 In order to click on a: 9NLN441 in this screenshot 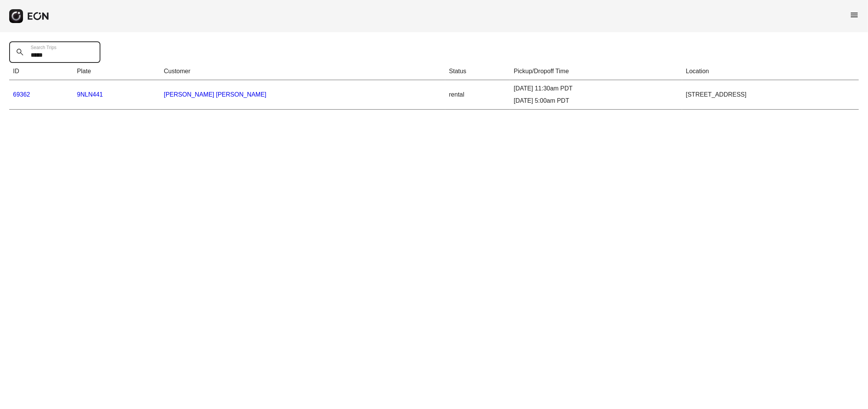, I will do `click(90, 94)`.